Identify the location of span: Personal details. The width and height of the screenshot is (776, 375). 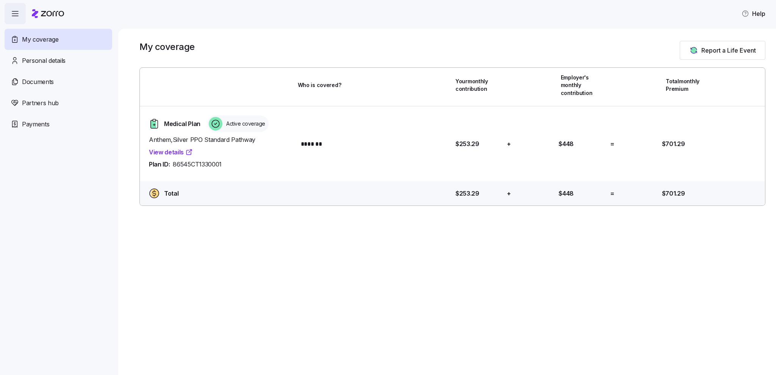
(44, 61).